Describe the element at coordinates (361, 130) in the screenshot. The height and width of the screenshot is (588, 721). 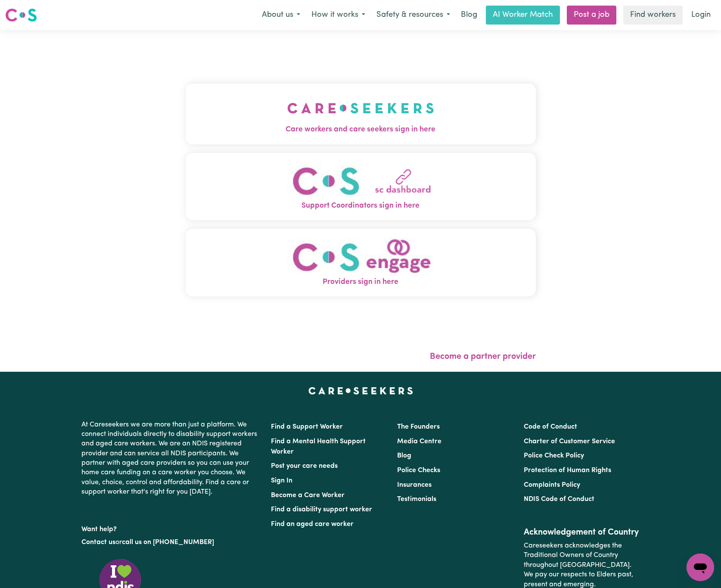
I see `span: Care workers and care seekers sign in here` at that location.